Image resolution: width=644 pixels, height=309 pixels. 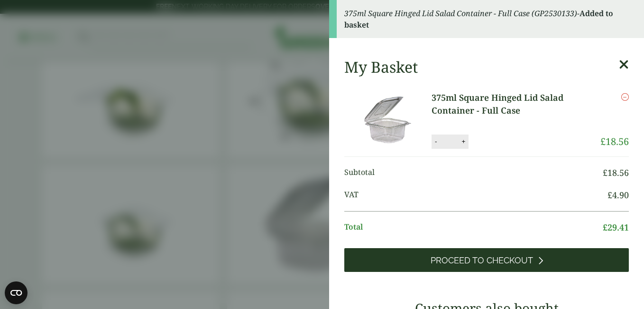 What do you see at coordinates (476, 195) in the screenshot?
I see `span: VAT` at bounding box center [476, 195].